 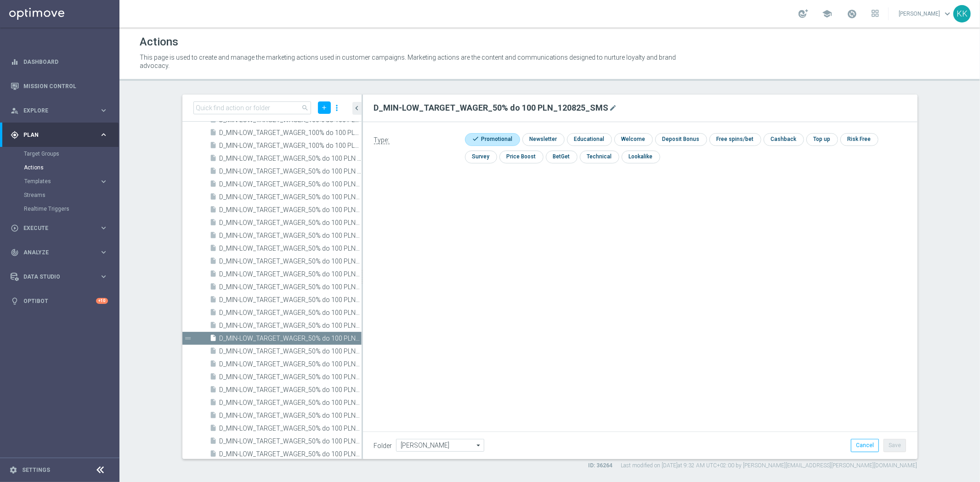 What do you see at coordinates (71, 167) in the screenshot?
I see `div: Actions` at bounding box center [71, 167].